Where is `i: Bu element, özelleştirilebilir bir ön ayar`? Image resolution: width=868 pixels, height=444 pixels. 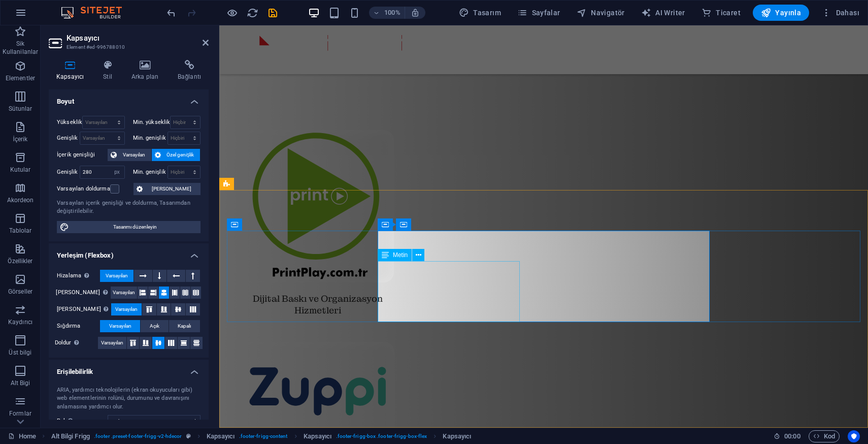 i: Bu element, özelleştirilebilir bir ön ayar is located at coordinates (188, 436).